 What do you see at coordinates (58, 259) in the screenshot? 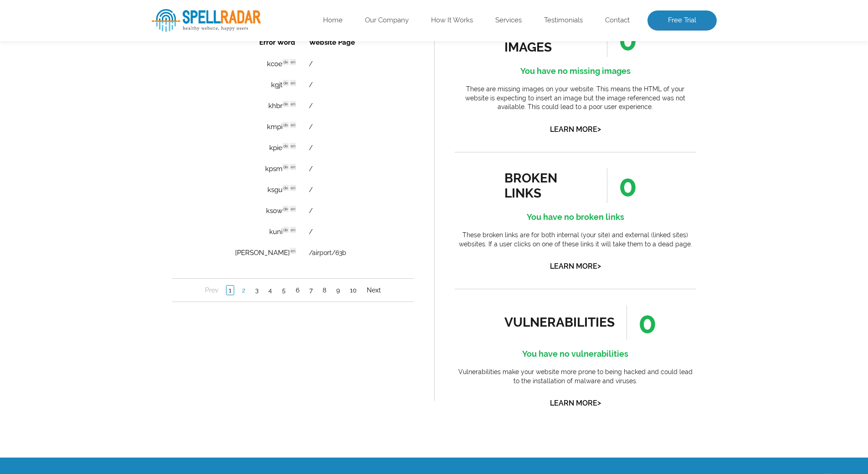
I see `a: 1` at bounding box center [58, 259].